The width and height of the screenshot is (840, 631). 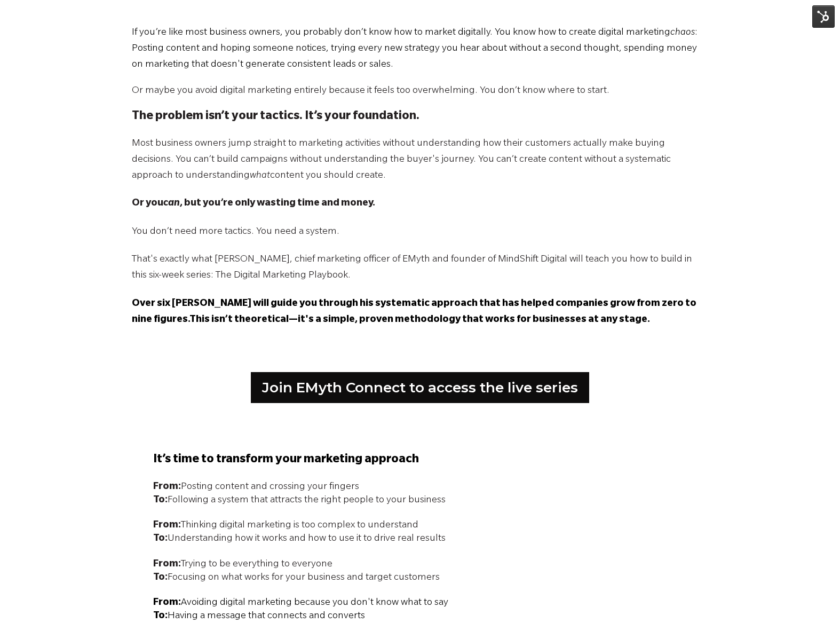 What do you see at coordinates (275, 117) in the screenshot?
I see `strong: The problem isn’t your tactics. It’s your foundation.` at bounding box center [275, 117].